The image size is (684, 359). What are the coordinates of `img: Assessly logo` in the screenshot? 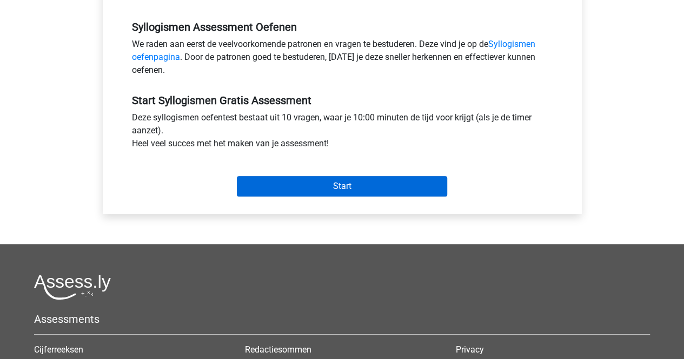 It's located at (72, 287).